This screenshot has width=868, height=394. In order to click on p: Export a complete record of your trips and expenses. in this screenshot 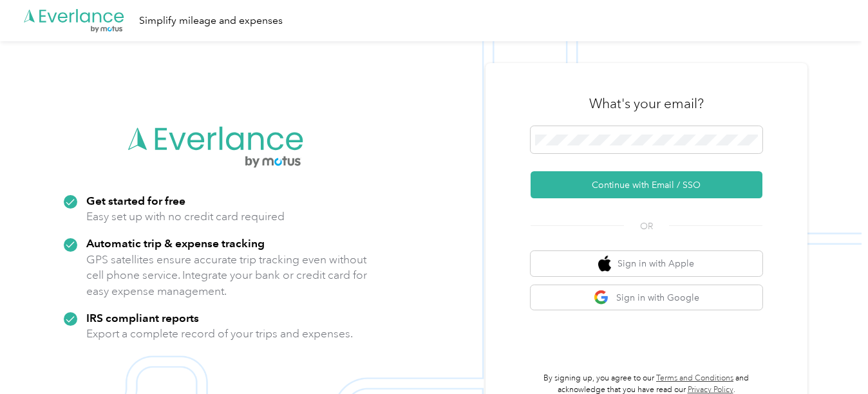, I will do `click(219, 333)`.